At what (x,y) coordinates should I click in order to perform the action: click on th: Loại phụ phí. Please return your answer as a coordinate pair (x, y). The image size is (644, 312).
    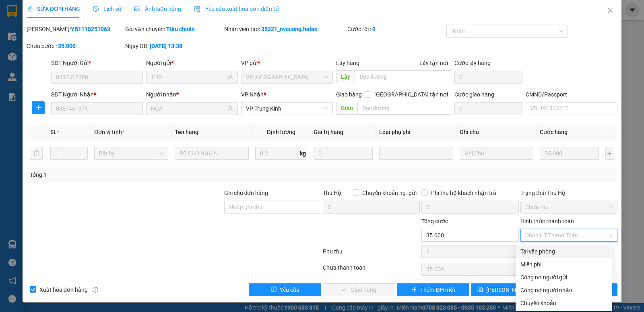
    Looking at the image, I should click on (416, 132).